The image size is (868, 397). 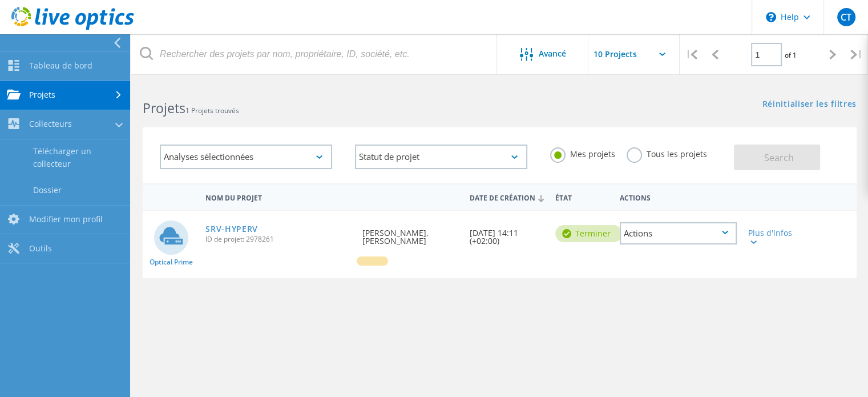 I want to click on div: Statut de projet, so click(x=441, y=156).